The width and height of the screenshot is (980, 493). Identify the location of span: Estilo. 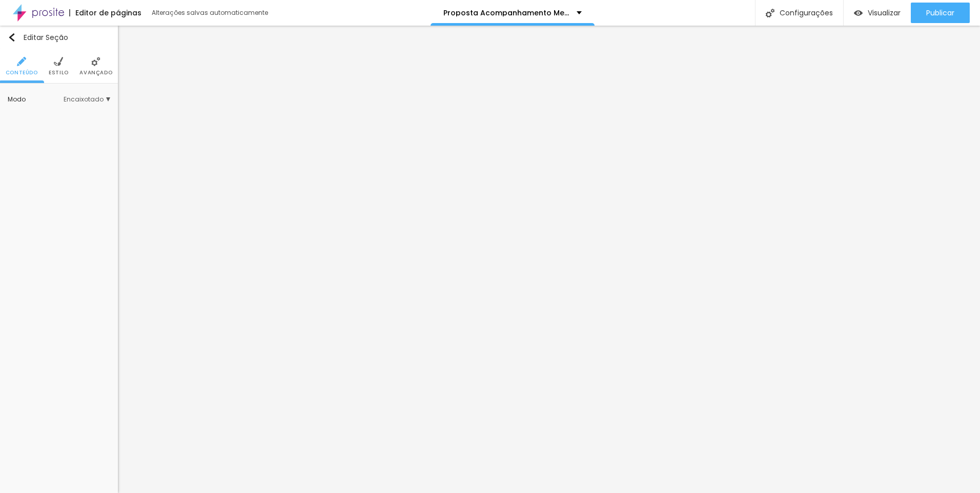
(58, 73).